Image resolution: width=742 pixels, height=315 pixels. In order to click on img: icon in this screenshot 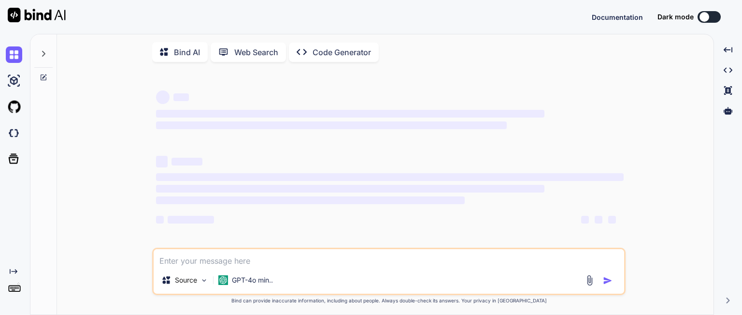, I will do `click(608, 280)`.